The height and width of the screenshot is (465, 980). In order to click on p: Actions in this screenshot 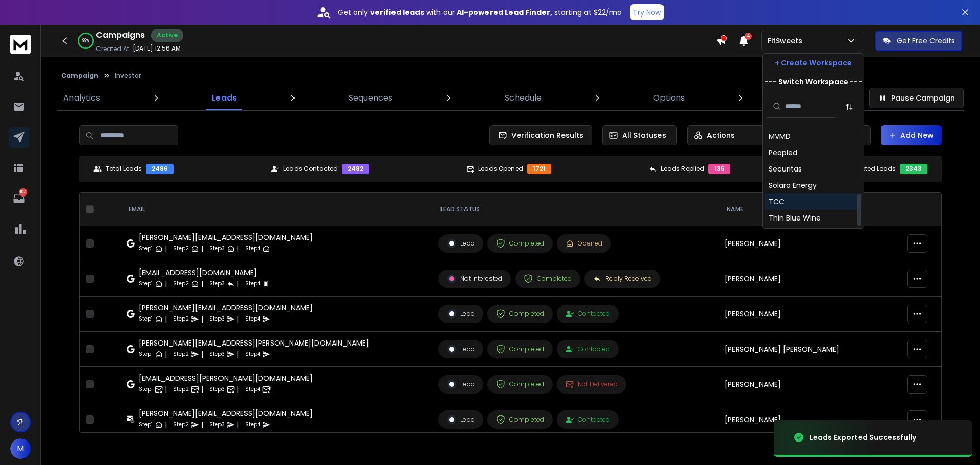, I will do `click(721, 135)`.